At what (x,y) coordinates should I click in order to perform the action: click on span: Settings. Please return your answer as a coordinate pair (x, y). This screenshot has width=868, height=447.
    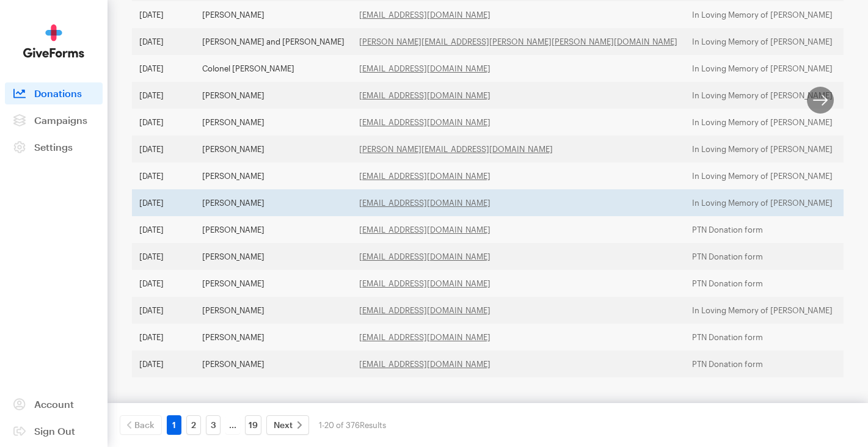
    Looking at the image, I should click on (53, 147).